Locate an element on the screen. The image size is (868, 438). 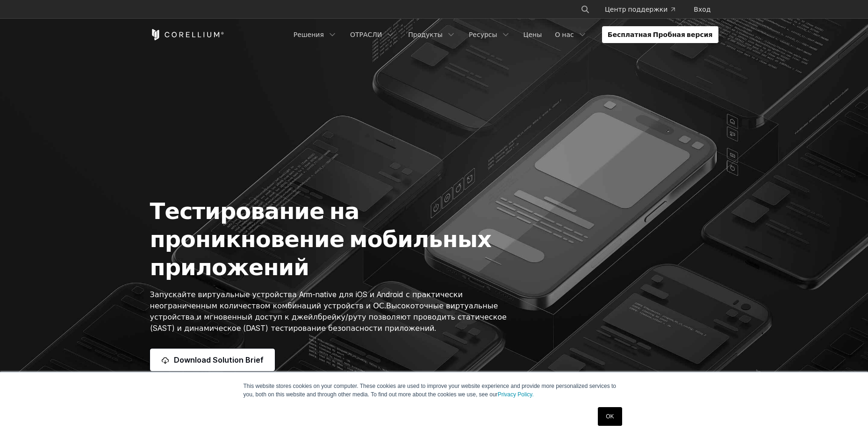
ya-tr-span: Цены is located at coordinates (533, 35).